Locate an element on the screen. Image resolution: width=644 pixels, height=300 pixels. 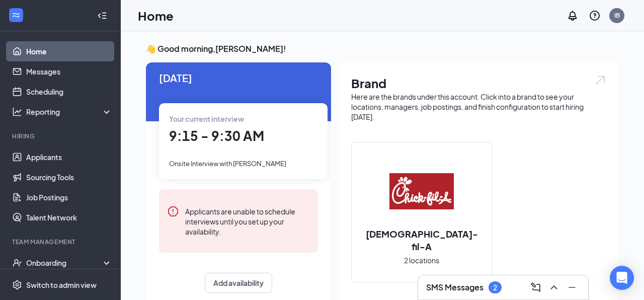
div: 2 is located at coordinates (495, 288).